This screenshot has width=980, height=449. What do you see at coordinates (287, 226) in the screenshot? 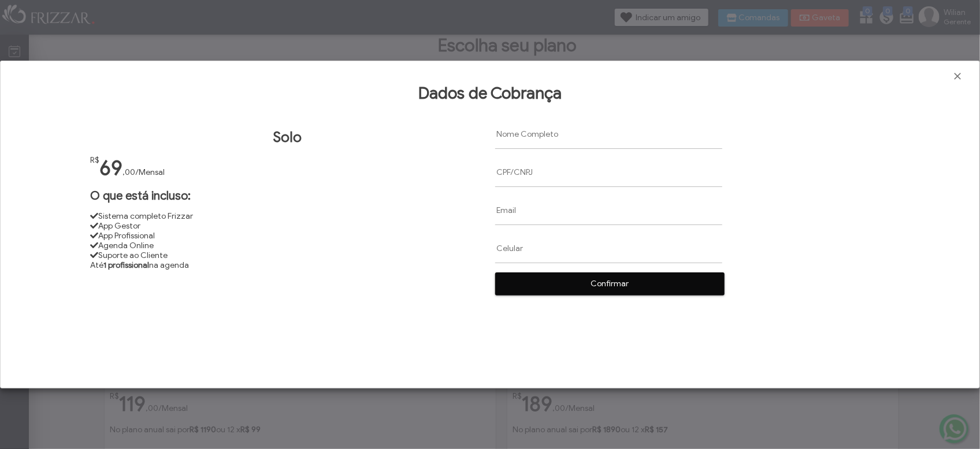
I see `li: App Gestor` at bounding box center [287, 226].